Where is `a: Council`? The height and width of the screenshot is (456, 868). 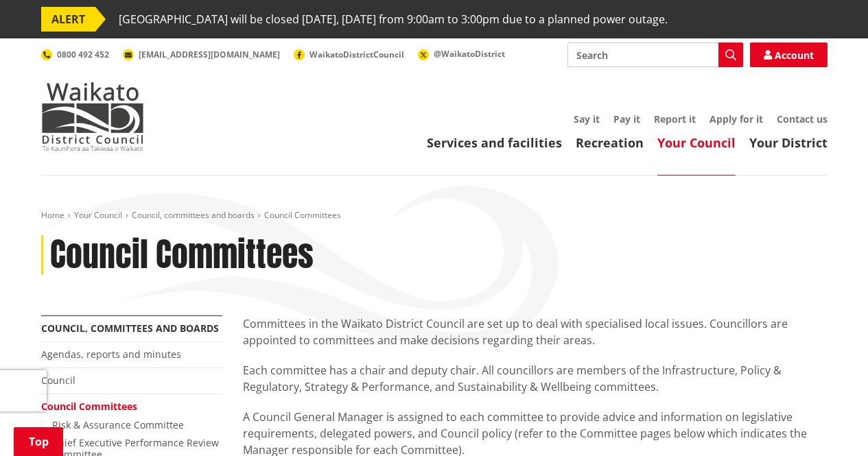
a: Council is located at coordinates (58, 380).